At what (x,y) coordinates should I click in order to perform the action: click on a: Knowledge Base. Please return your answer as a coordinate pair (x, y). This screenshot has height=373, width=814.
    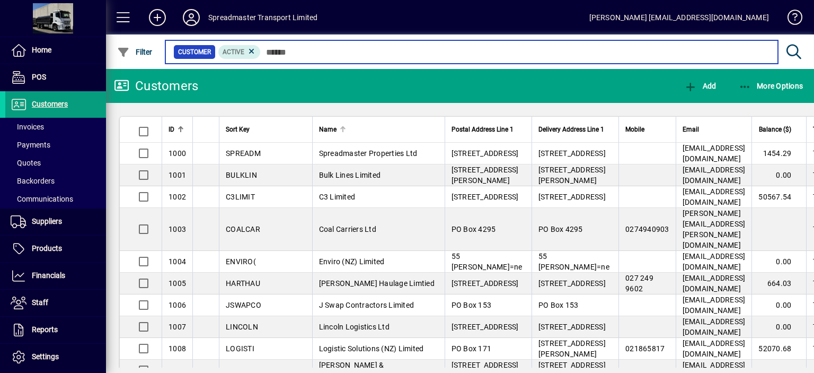
    Looking at the image, I should click on (791, 19).